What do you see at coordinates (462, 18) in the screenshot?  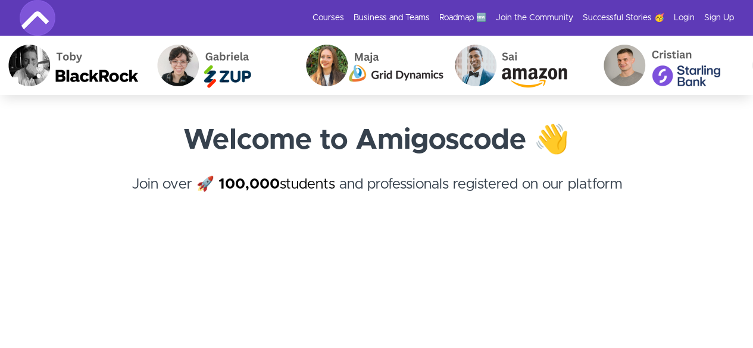 I see `a: Roadmap 🆕` at bounding box center [462, 18].